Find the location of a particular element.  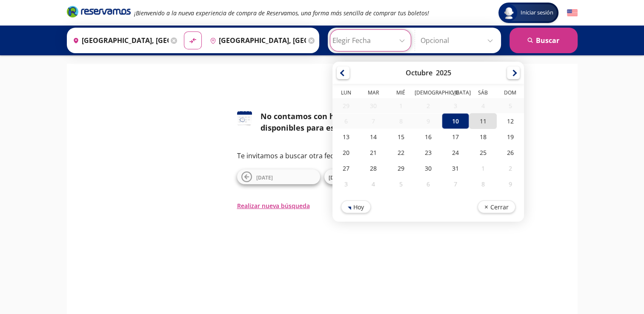

div: 31-Oct-25 is located at coordinates (455, 168).